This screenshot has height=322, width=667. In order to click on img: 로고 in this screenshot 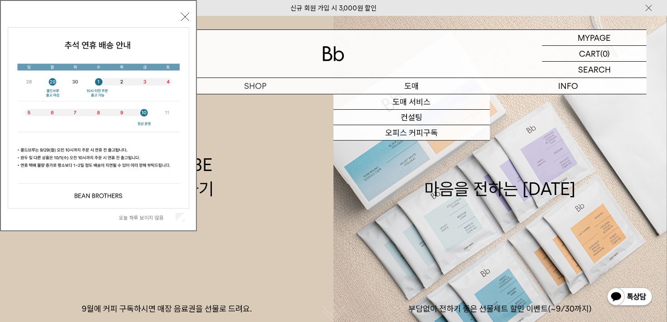, I will do `click(334, 54)`.